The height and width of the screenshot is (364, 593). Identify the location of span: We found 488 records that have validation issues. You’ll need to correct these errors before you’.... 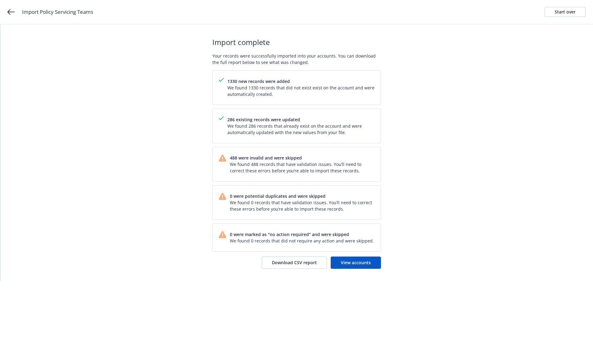
(302, 167).